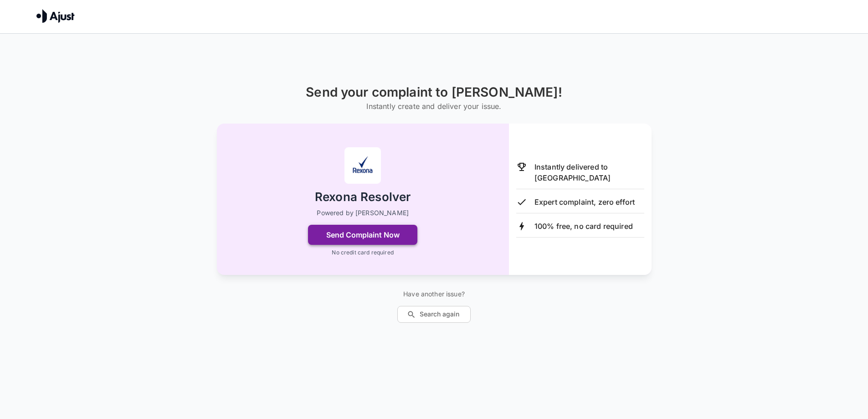 This screenshot has height=419, width=868. Describe the element at coordinates (363, 235) in the screenshot. I see `button: Send Complaint Now` at that location.